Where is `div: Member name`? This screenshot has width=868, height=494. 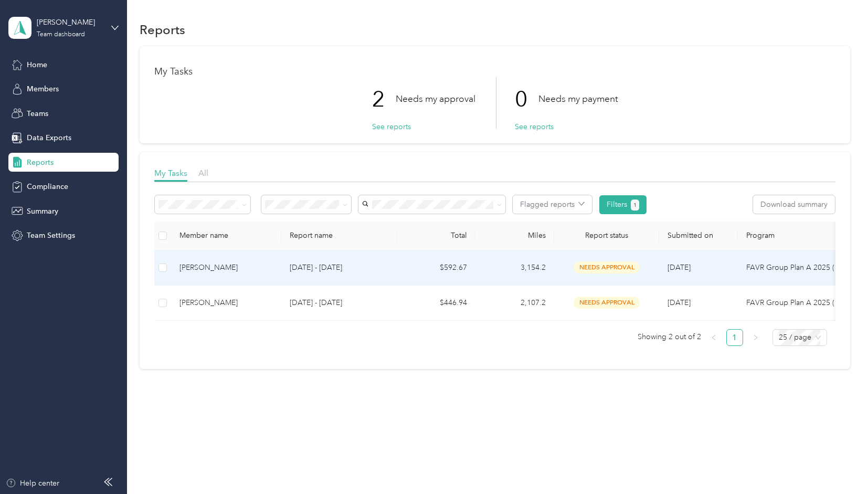 div: Member name is located at coordinates (226, 235).